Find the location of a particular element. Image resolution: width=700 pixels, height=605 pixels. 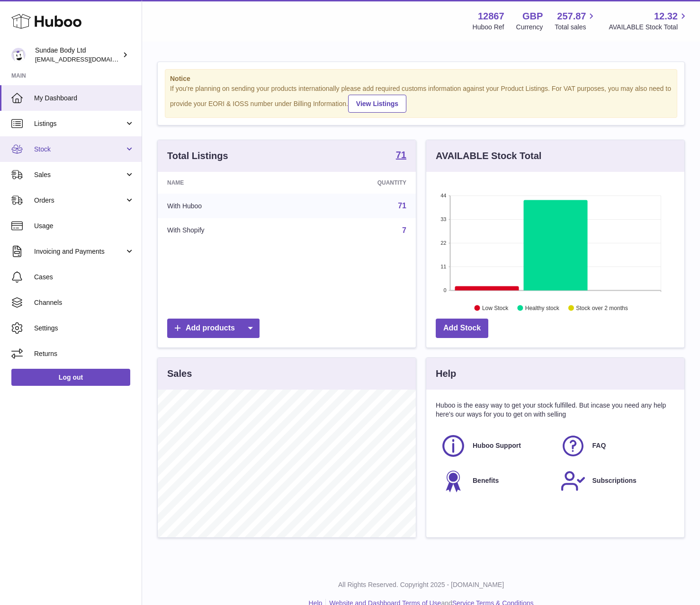

span: Listings is located at coordinates (79, 124).